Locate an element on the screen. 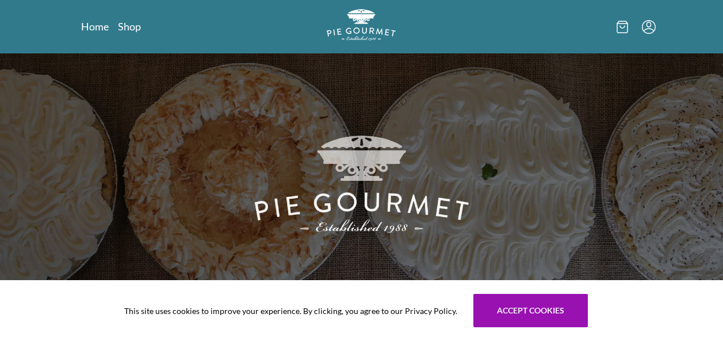 This screenshot has width=723, height=341. span: This site uses cookies to improve your experience. By clicking, you agree to our Privacy Policy. is located at coordinates (290, 311).